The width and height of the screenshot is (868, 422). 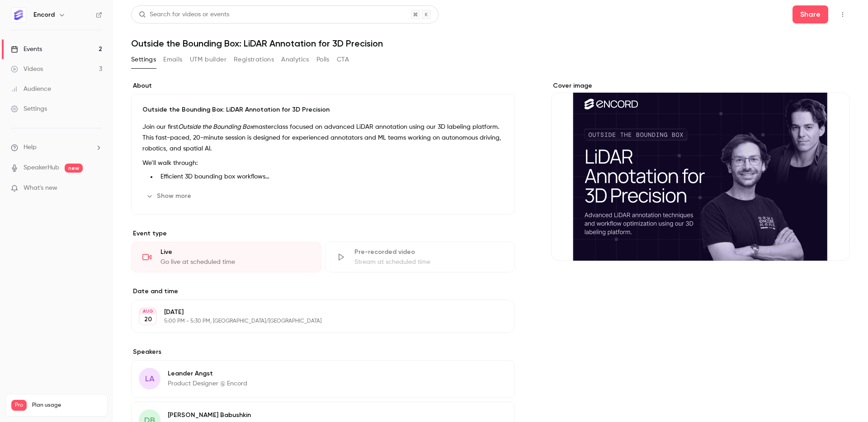 I want to click on button: CTA, so click(x=343, y=60).